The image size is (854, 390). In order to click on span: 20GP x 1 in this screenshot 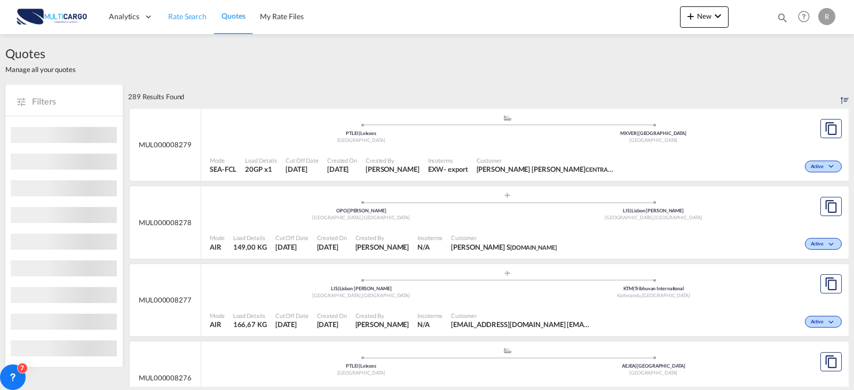, I will do `click(261, 169)`.